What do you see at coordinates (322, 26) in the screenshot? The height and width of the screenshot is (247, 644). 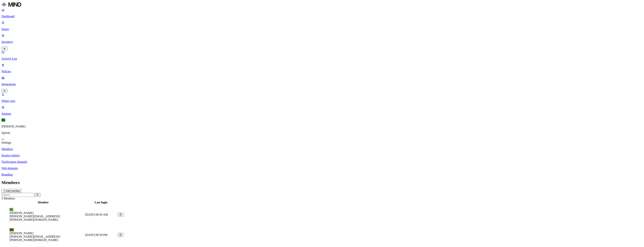 I see `a: Issues` at bounding box center [322, 26].